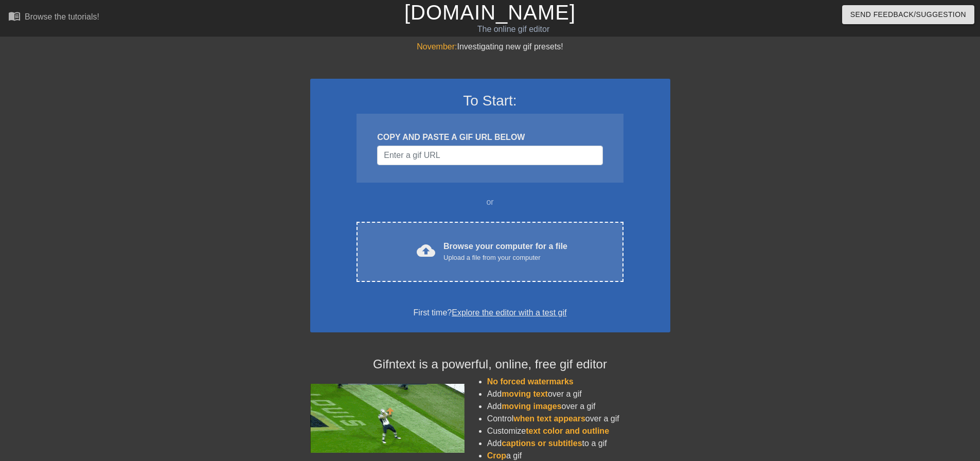 The image size is (980, 461). I want to click on button: Send Feedback/Suggestion, so click(908, 14).